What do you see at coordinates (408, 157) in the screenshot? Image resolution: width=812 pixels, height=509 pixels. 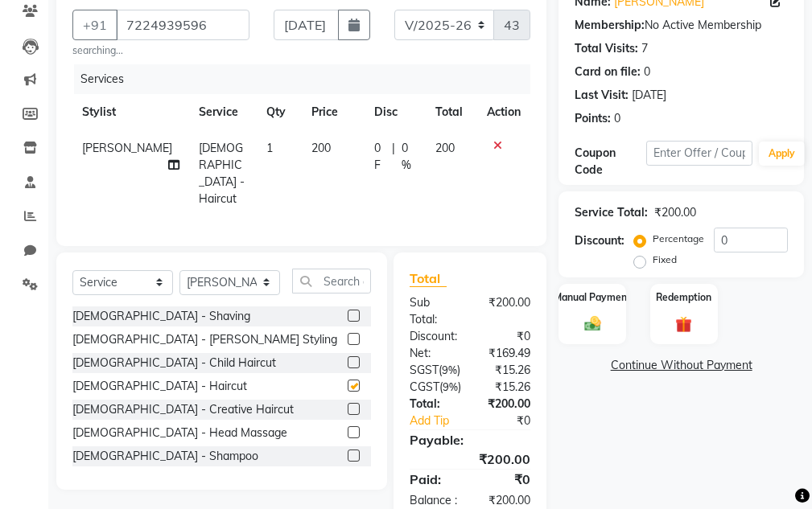 I see `span: 0 %` at bounding box center [408, 157].